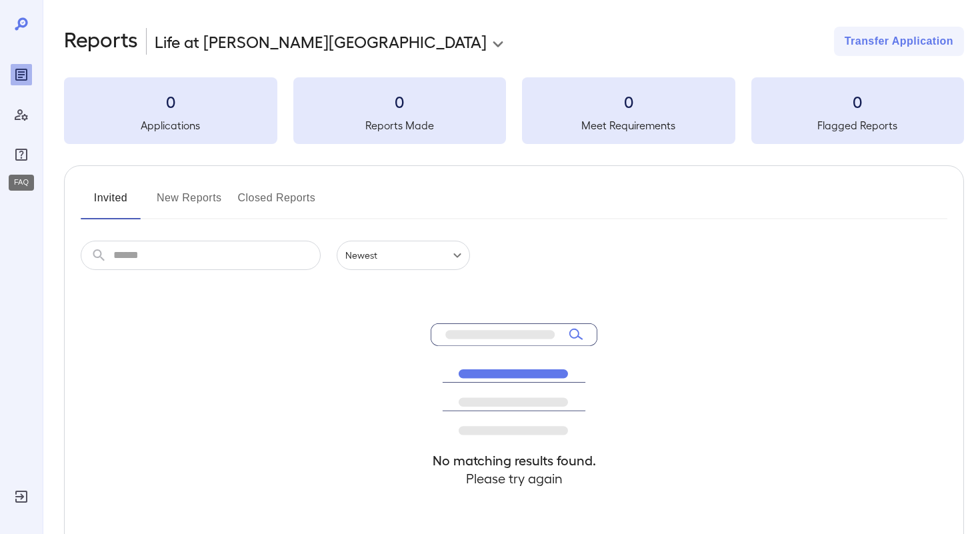 Image resolution: width=980 pixels, height=534 pixels. What do you see at coordinates (111, 203) in the screenshot?
I see `button: Invited` at bounding box center [111, 203].